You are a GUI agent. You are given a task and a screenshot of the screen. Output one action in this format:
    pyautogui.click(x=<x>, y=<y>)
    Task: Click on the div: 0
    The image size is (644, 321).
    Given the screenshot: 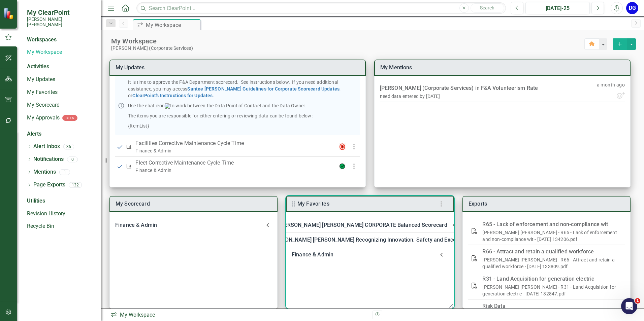 What is the action you would take?
    pyautogui.click(x=72, y=159)
    